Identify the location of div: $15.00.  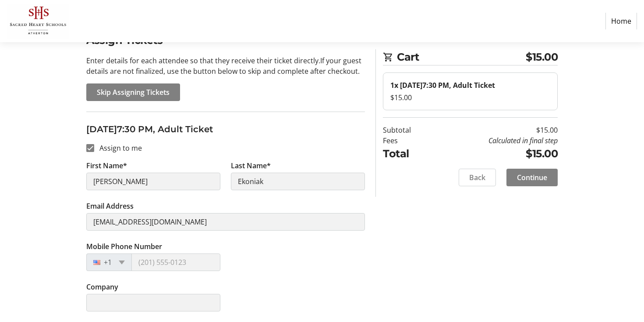
(470, 97).